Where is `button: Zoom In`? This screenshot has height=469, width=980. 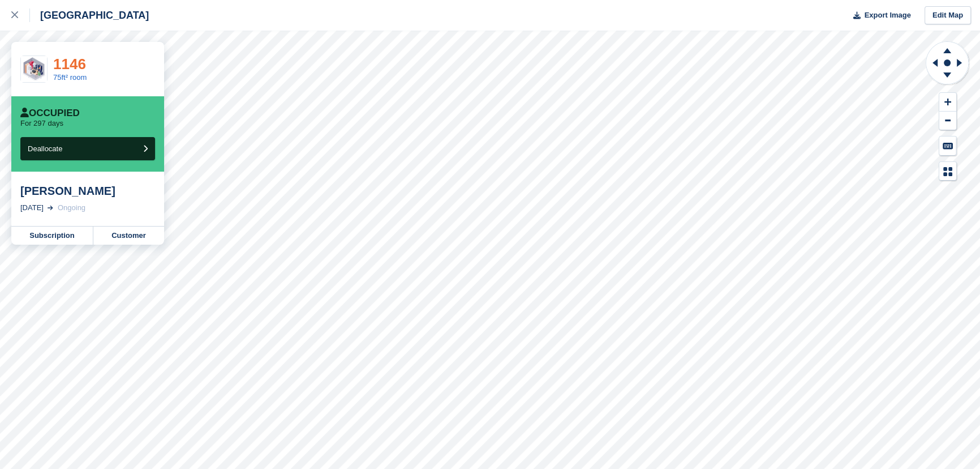 button: Zoom In is located at coordinates (948, 102).